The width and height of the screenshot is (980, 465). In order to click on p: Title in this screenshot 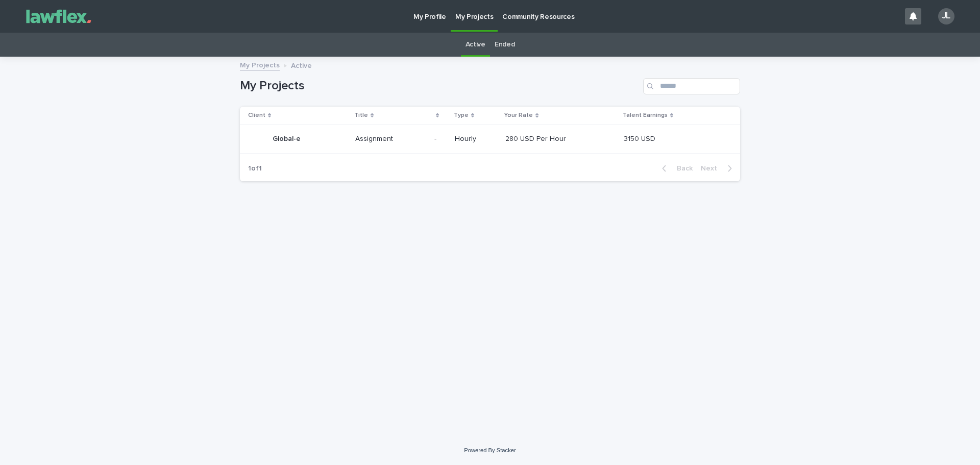, I will do `click(361, 115)`.